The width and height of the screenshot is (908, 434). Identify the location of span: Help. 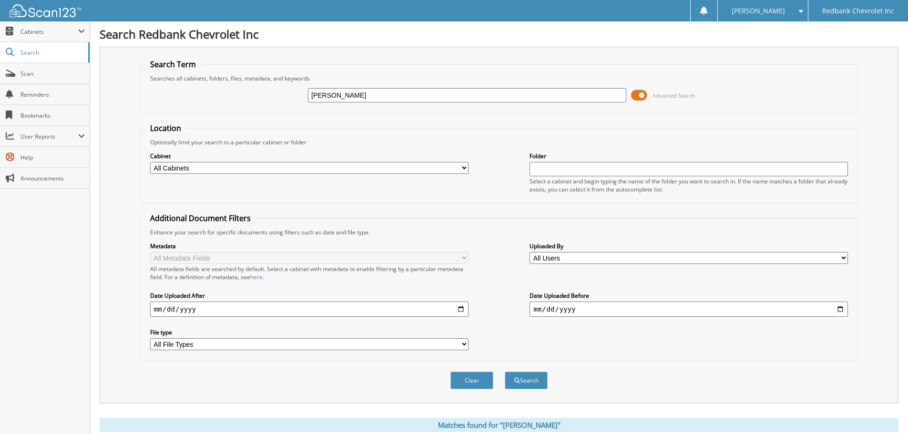
(52, 157).